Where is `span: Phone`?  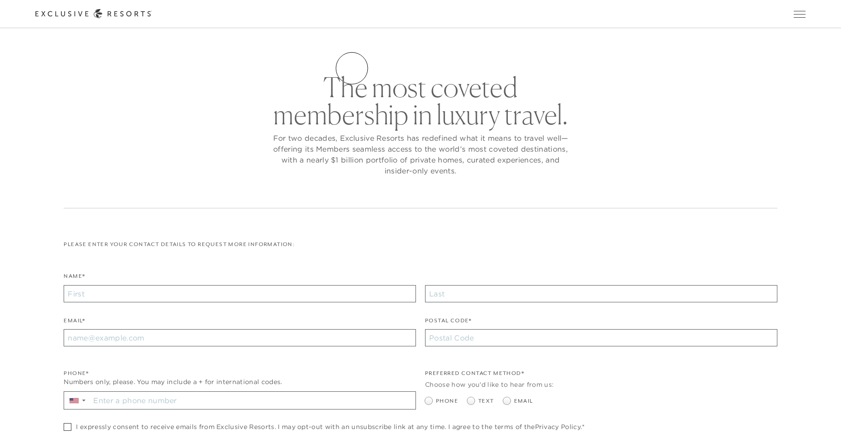
span: Phone is located at coordinates (447, 401).